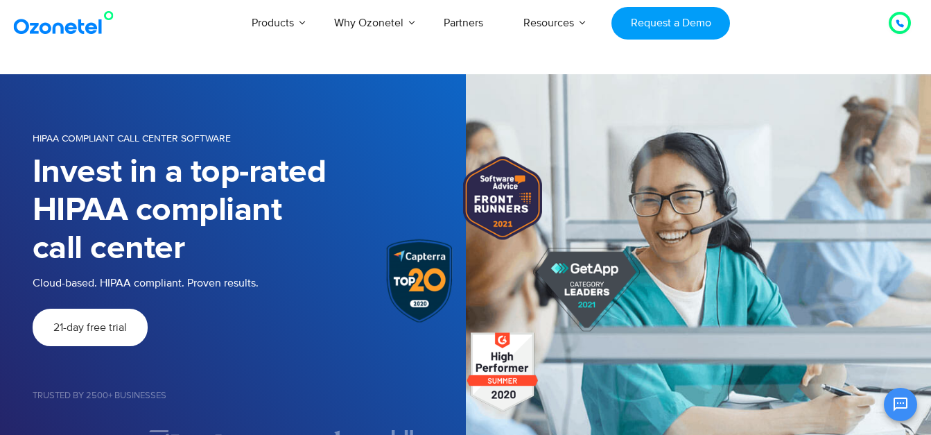 The image size is (931, 435). Describe the element at coordinates (189, 283) in the screenshot. I see `p: Cloud-based. HIPAA compliant. Proven results.` at that location.